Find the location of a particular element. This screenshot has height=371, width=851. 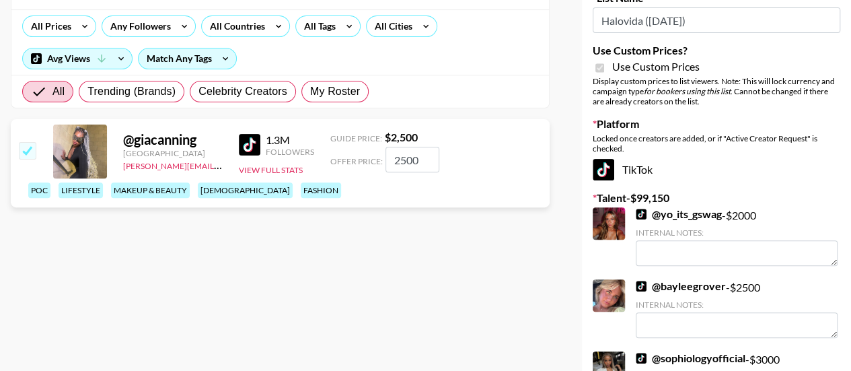

a: @sophiologyofficial is located at coordinates (690, 358).